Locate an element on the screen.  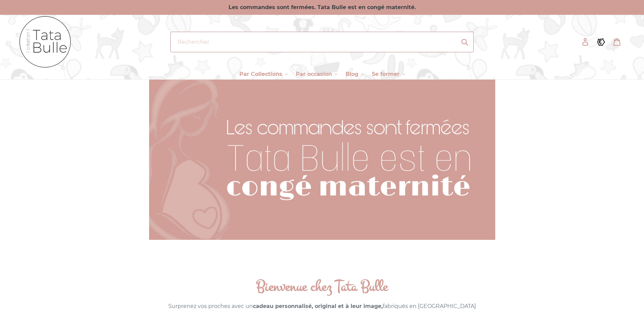
span: Par occasion is located at coordinates (314, 75).